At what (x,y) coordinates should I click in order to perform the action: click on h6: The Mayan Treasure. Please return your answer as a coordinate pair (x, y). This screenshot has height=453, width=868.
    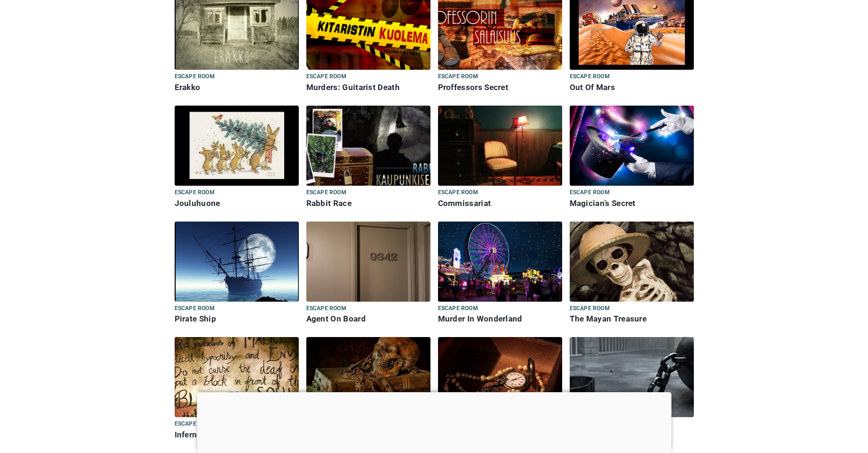
    Looking at the image, I should click on (631, 319).